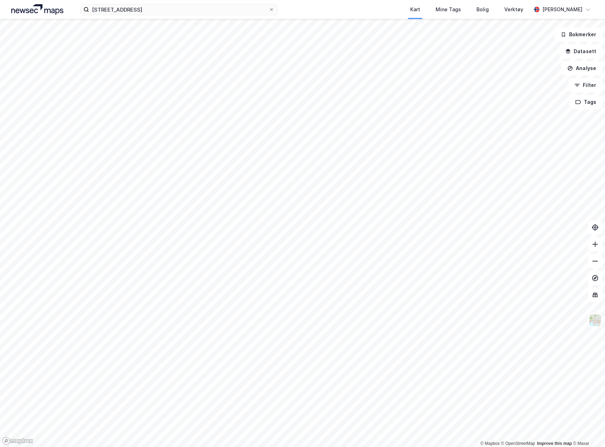 Image resolution: width=605 pixels, height=447 pixels. What do you see at coordinates (578, 35) in the screenshot?
I see `button: Bokmerker` at bounding box center [578, 35].